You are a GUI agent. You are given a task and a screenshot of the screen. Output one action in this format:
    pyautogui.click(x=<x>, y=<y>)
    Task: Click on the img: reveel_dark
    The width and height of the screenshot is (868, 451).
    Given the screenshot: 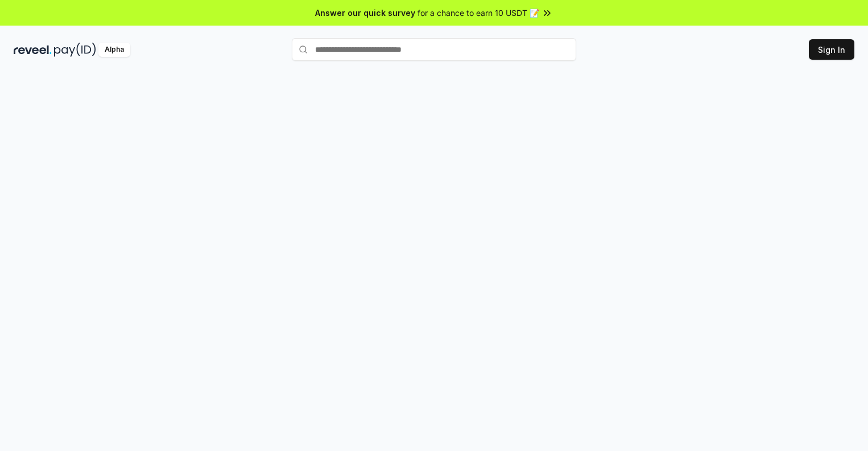 What is the action you would take?
    pyautogui.click(x=33, y=50)
    